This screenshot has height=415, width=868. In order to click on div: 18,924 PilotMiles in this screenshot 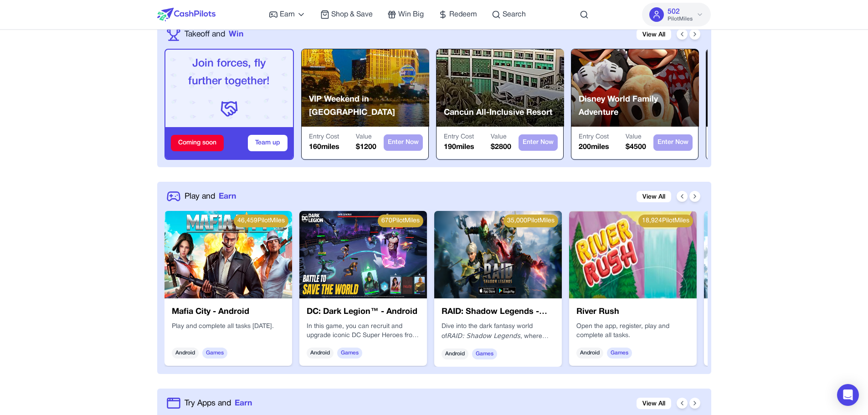, I will do `click(666, 221)`.